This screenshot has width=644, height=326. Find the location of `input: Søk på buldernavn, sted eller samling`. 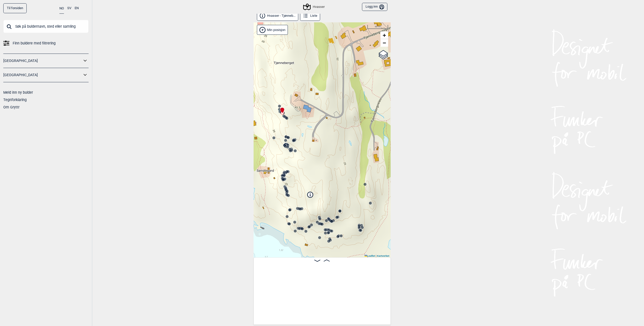

input: Søk på buldernavn, sted eller samling is located at coordinates (46, 27).